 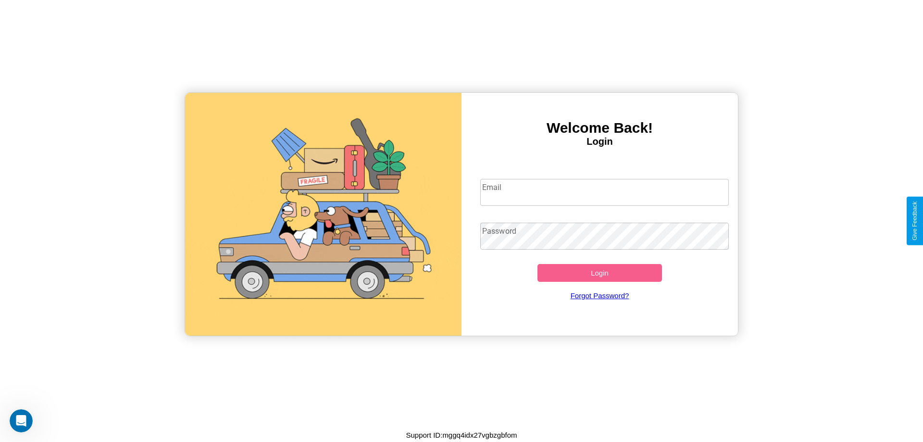 What do you see at coordinates (323, 214) in the screenshot?
I see `img: gif` at bounding box center [323, 214].